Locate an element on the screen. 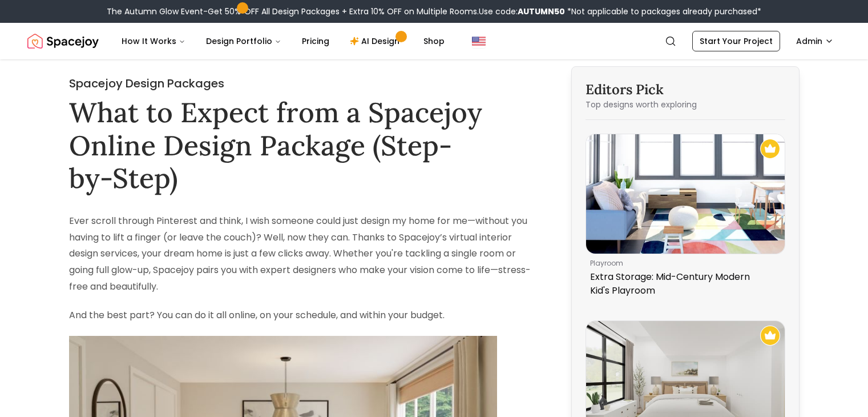  div: The Autumn Glow Event-Get 50% OFF All Design Packages + Extra 10% OFF on Multiple Rooms. is located at coordinates (434, 11).